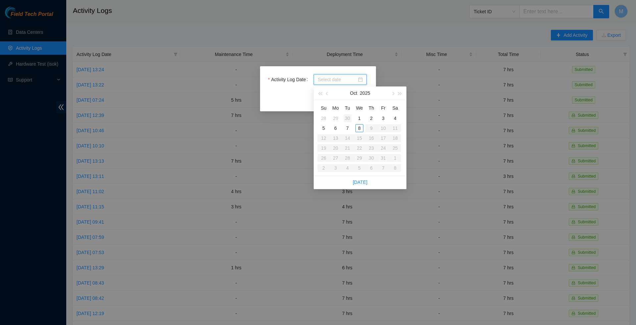  I want to click on td: 2025-10-05, so click(324, 128).